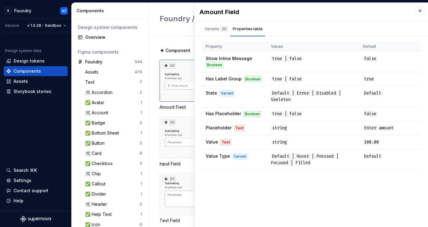 Image resolution: width=428 pixels, height=227 pixels. I want to click on div: Search ⌘K, so click(25, 170).